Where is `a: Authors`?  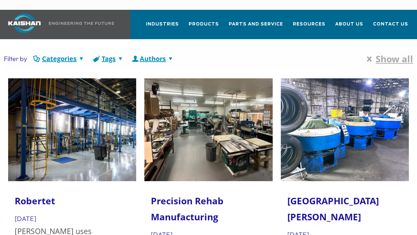 a: Authors is located at coordinates (153, 58).